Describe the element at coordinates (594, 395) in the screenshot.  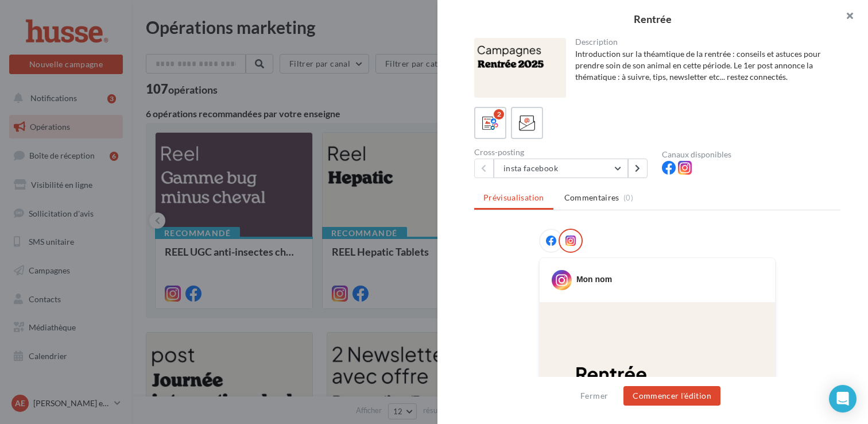
I see `button: Fermer` at that location.